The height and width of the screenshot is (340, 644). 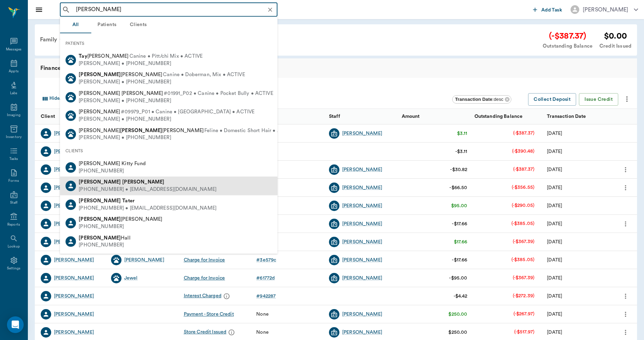 I want to click on button: Issue Credit, so click(x=599, y=99).